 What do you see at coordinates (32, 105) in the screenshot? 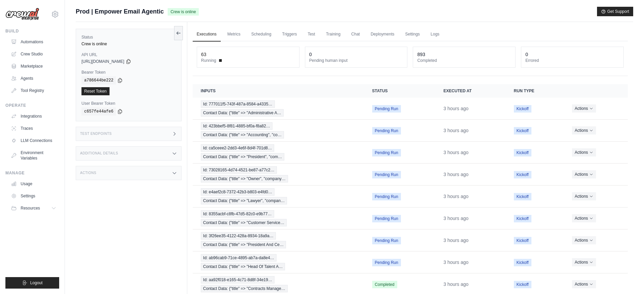
I see `div: Operate` at bounding box center [32, 105].